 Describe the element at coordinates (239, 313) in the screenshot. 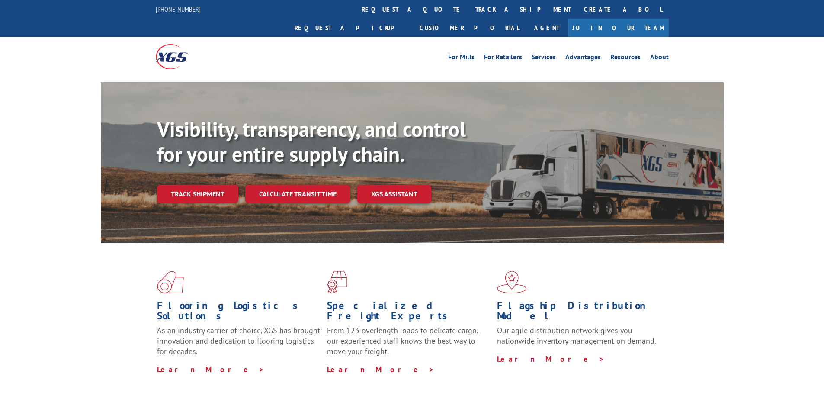

I see `h1: Flooring Logistics Solutions` at that location.